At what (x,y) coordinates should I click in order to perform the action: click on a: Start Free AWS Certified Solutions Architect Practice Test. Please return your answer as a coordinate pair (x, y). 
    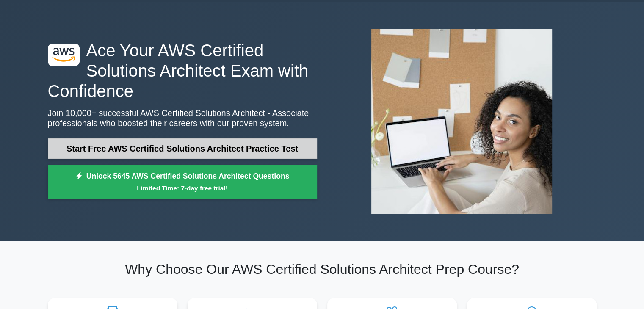
    Looking at the image, I should click on (183, 149).